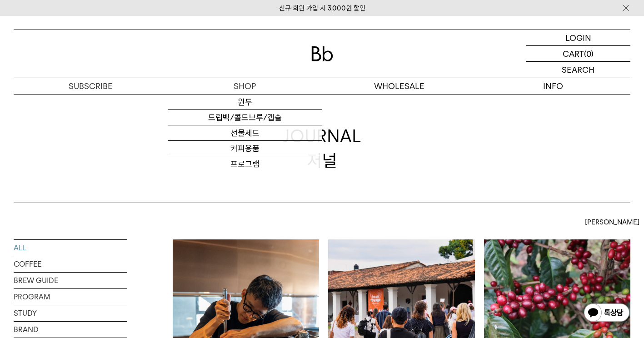  What do you see at coordinates (322, 148) in the screenshot?
I see `div: JOURNAL 저널` at bounding box center [322, 148].